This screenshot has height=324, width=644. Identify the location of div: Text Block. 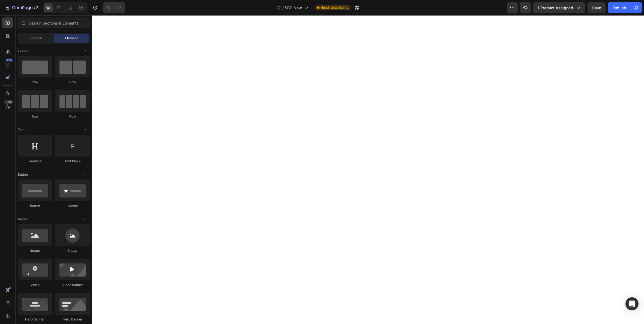
(72, 161).